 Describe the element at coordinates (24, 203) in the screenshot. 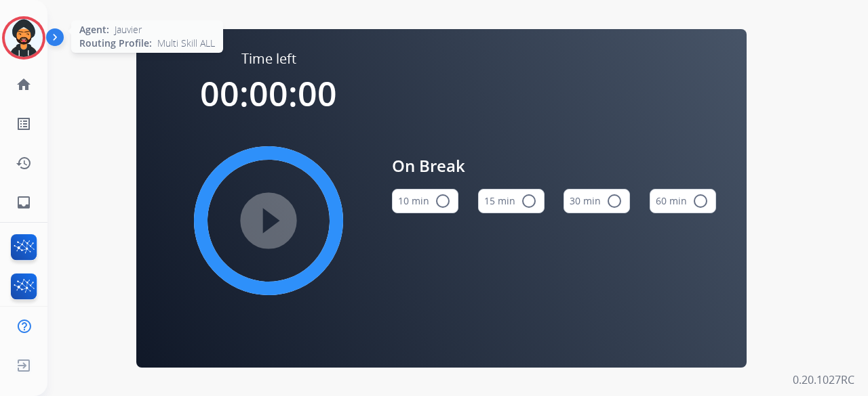

I see `mat-icon: inbox` at that location.